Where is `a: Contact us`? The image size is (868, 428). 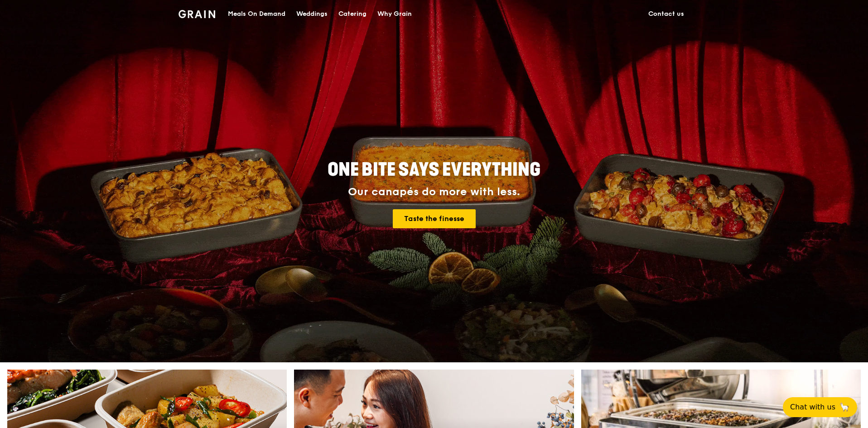
a: Contact us is located at coordinates (666, 14).